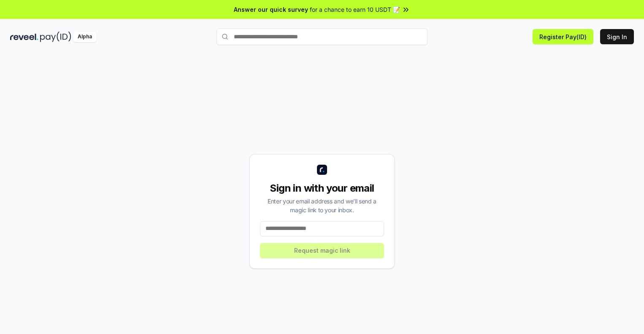 This screenshot has width=644, height=334. What do you see at coordinates (56, 37) in the screenshot?
I see `img: pay_id` at bounding box center [56, 37].